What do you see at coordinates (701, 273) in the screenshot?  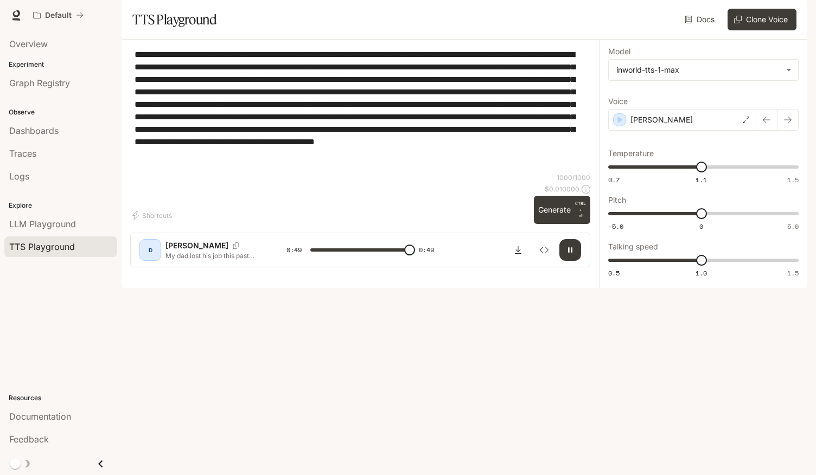 I see `span: 1.0` at bounding box center [701, 273].